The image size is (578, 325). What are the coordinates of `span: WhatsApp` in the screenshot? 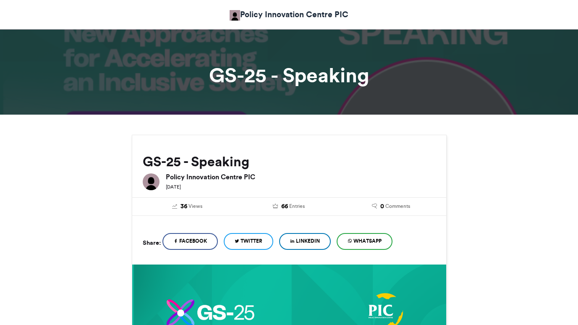 It's located at (367, 241).